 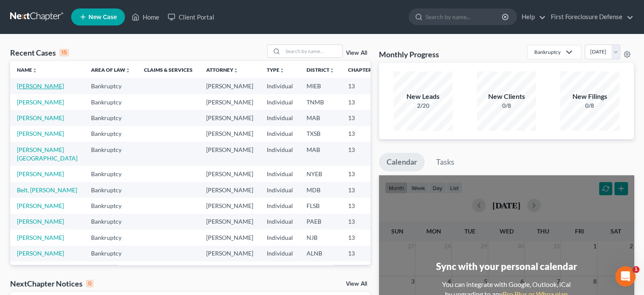 What do you see at coordinates (191, 17) in the screenshot?
I see `a: Client Portal` at bounding box center [191, 17].